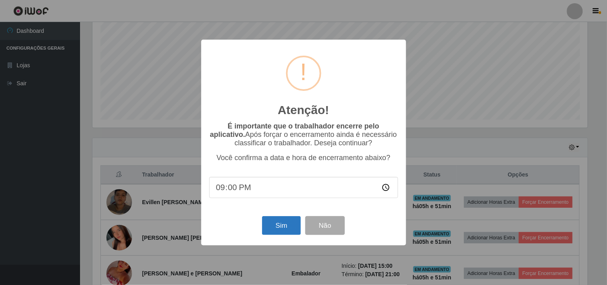  I want to click on p: Você confirma a data e hora de encerramento abaixo?, so click(304, 158).